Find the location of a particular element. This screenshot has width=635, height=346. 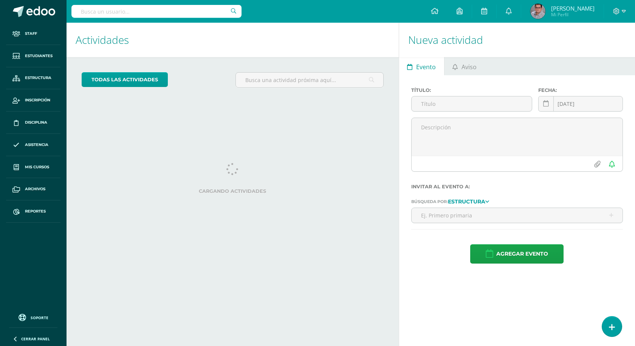

input: Título is located at coordinates (471, 104).